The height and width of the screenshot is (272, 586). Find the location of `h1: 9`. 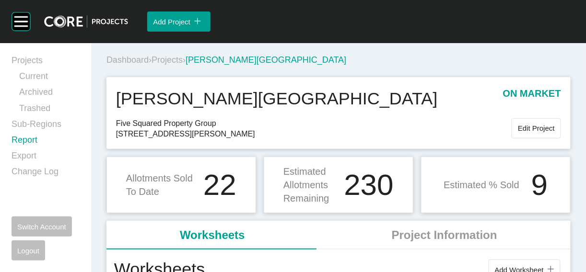

h1: 9 is located at coordinates (539, 185).